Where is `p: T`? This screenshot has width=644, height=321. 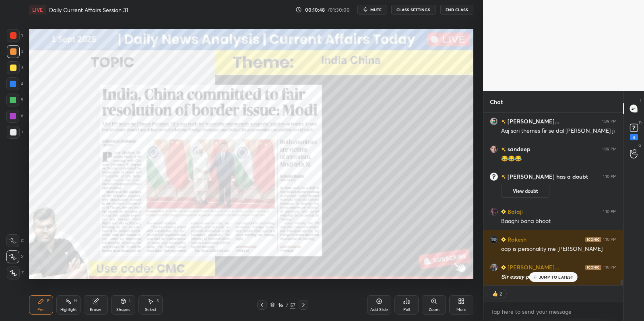
p: T is located at coordinates (640, 100).